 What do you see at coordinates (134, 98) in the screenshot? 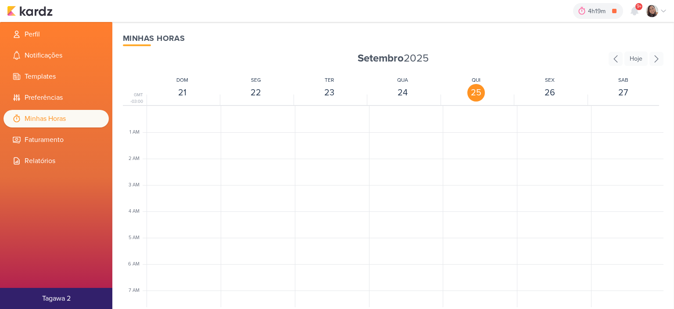
I see `div: GMT -03:00` at bounding box center [134, 98].